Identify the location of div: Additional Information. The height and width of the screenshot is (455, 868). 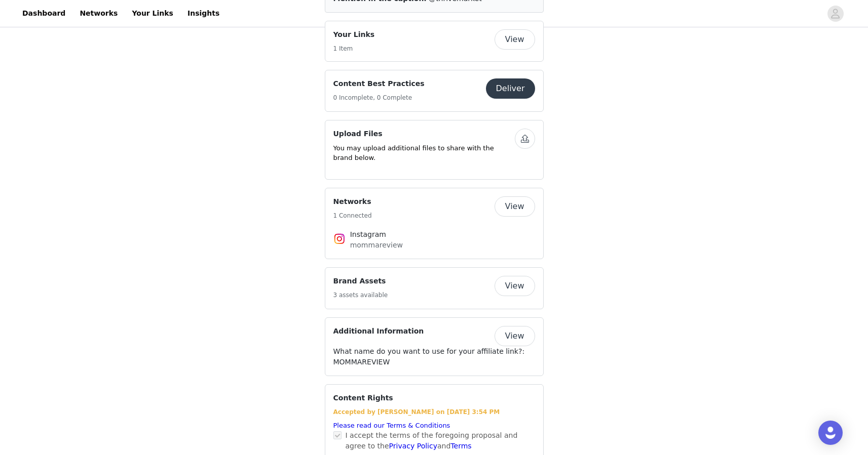
(434, 347).